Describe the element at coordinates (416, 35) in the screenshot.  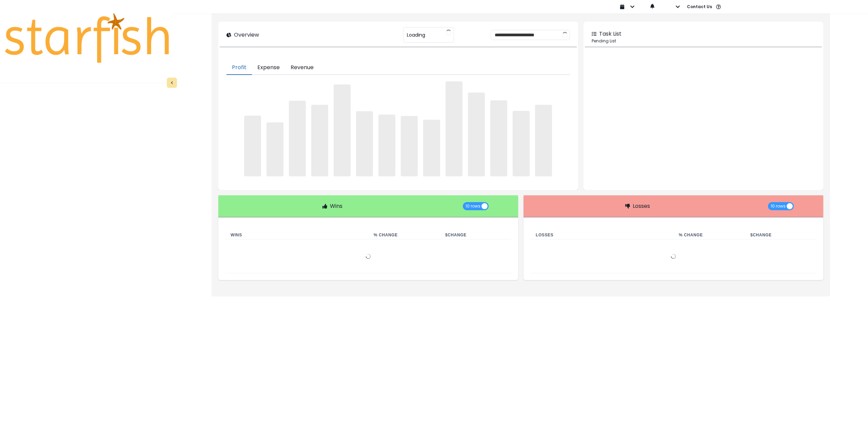
I see `span: Loading` at that location.